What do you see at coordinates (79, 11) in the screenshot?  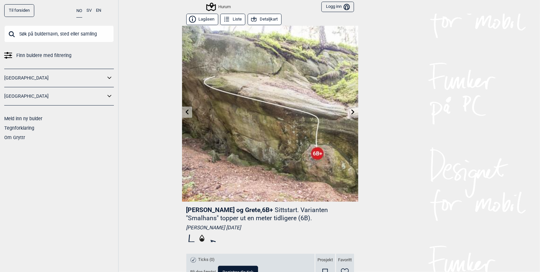 I see `button: NO` at bounding box center [79, 11].